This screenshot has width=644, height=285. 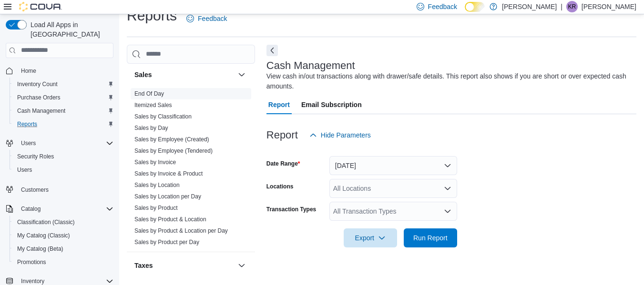 I want to click on a: Feedback, so click(x=207, y=18).